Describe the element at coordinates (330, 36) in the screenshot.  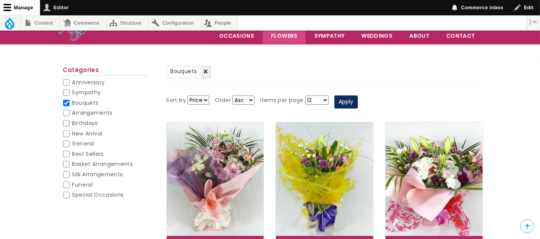
I see `a: Sympathy` at that location.